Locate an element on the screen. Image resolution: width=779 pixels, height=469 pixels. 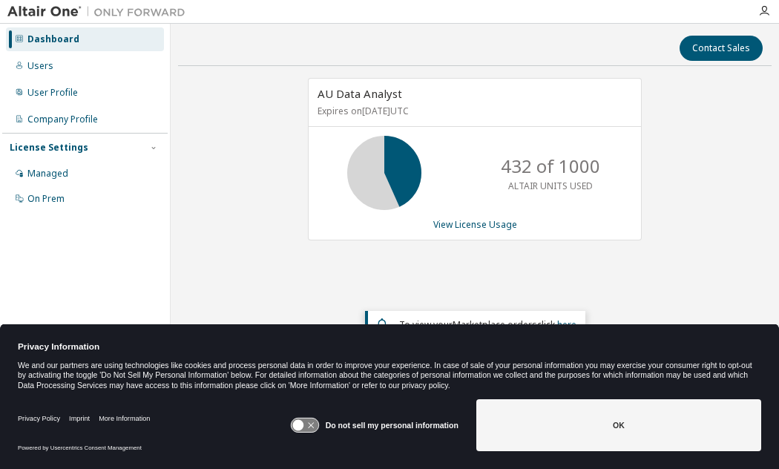
a: View License Usage is located at coordinates (475, 224).